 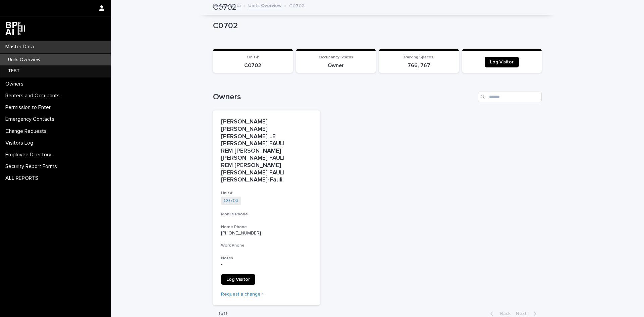 What do you see at coordinates (527, 314) in the screenshot?
I see `button: Next` at bounding box center [527, 314].